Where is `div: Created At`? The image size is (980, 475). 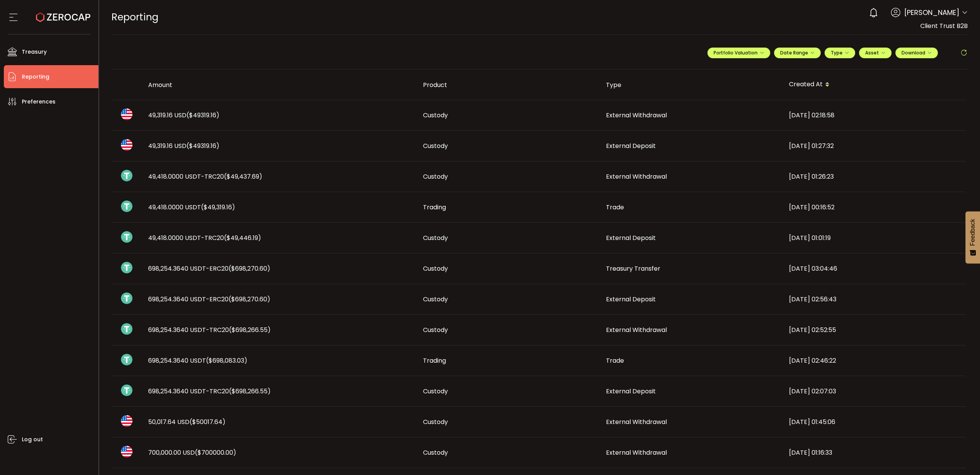 div: Created At is located at coordinates (875, 85).